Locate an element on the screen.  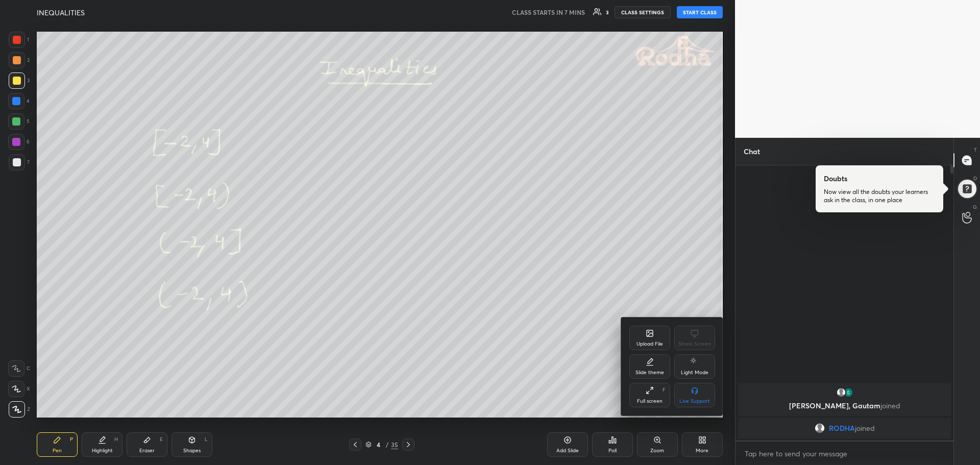
div: Live Support is located at coordinates (695, 401).